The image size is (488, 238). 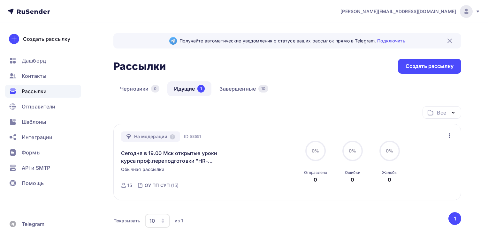 I want to click on span: Помощь, so click(x=33, y=183).